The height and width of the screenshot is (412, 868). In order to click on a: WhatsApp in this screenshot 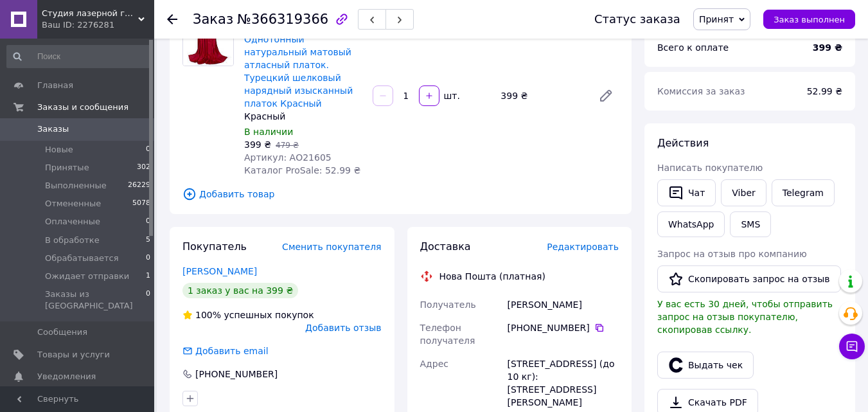, I will do `click(691, 225)`.